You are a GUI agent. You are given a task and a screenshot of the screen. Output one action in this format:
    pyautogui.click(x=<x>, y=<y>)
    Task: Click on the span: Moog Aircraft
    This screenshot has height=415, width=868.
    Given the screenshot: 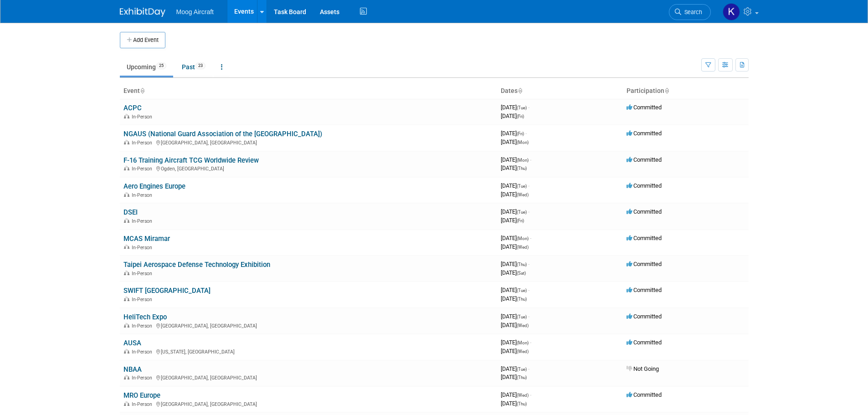 What is the action you would take?
    pyautogui.click(x=195, y=12)
    